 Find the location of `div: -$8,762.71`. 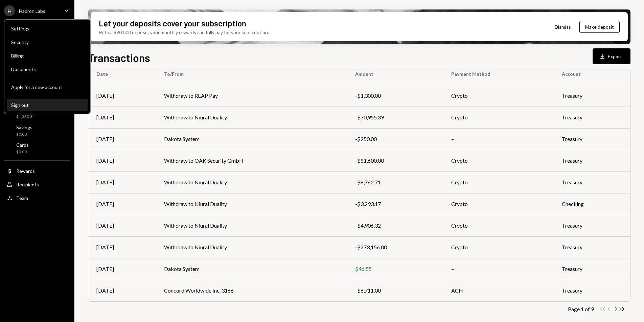

div: -$8,762.71 is located at coordinates (395, 183).